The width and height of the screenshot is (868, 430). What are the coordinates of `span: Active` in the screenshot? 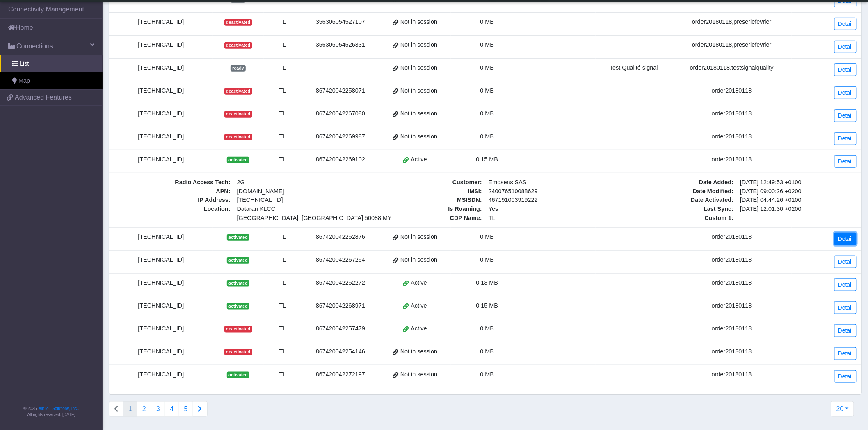 It's located at (418, 329).